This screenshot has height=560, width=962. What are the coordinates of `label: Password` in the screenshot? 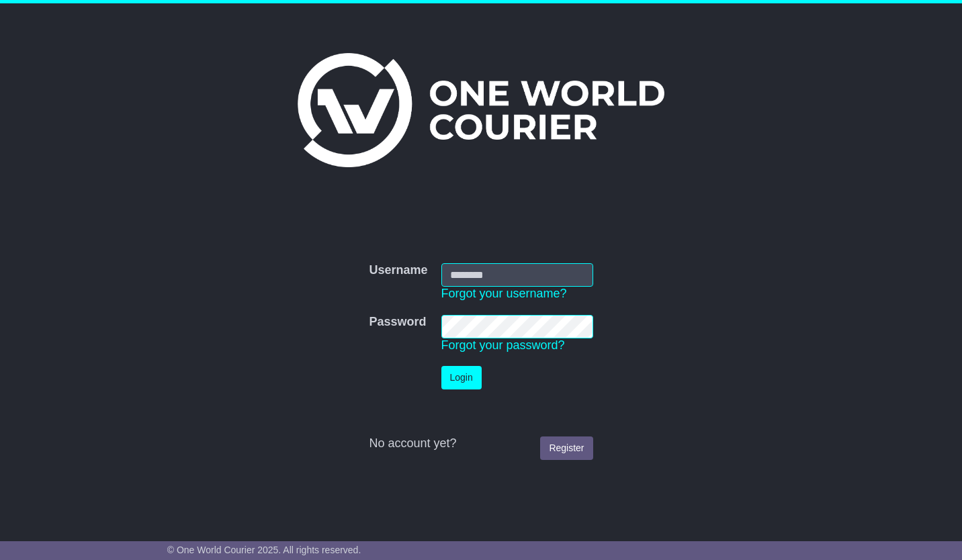 It's located at (397, 323).